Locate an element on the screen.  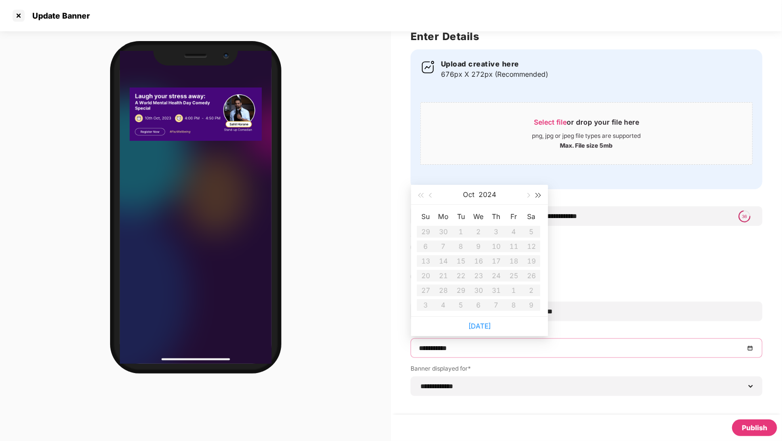
label: Banner Type* is located at coordinates (430, 264).